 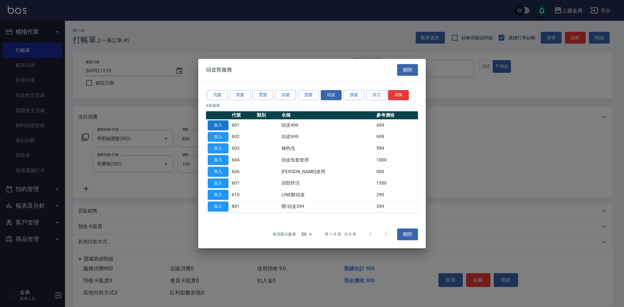 I want to click on td: 499, so click(x=396, y=125).